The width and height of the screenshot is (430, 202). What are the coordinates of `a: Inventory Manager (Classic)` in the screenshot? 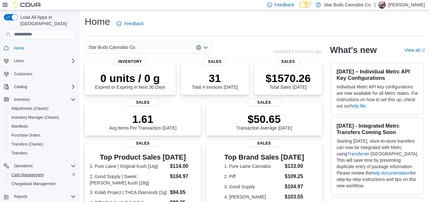 It's located at (35, 117).